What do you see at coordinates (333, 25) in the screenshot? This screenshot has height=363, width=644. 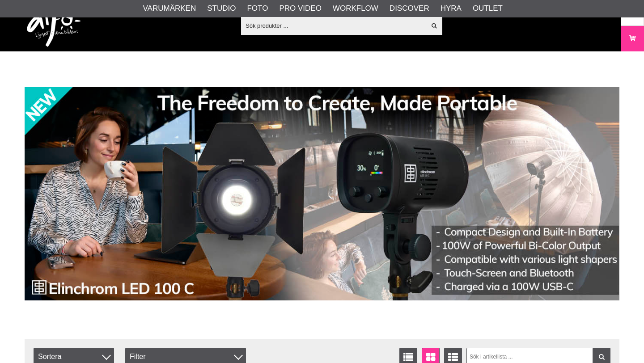 I see `input: Sök produkter ...` at bounding box center [333, 25].